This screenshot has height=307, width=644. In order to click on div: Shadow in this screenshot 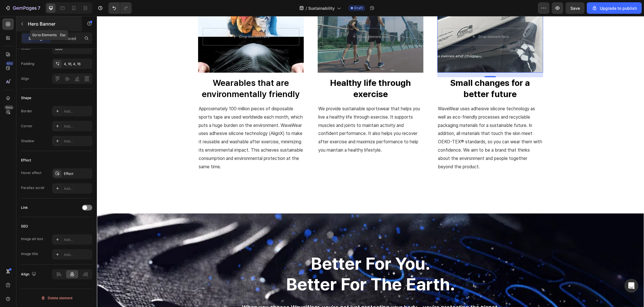, I will do `click(28, 141)`.